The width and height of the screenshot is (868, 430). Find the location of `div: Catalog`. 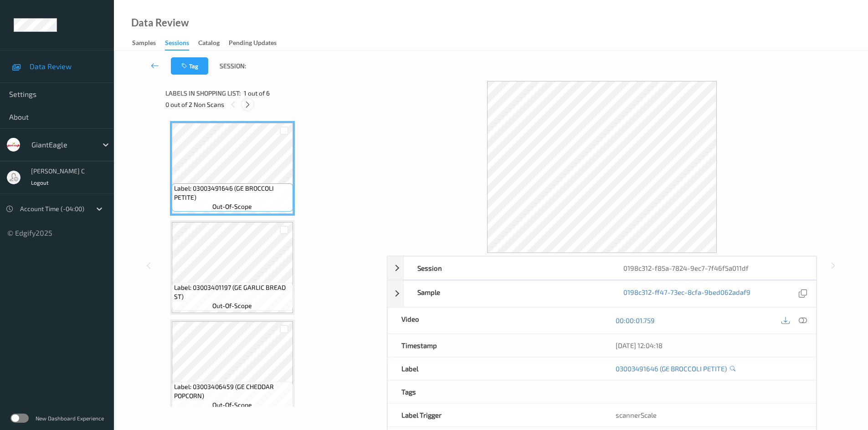

div: Catalog is located at coordinates (209, 44).